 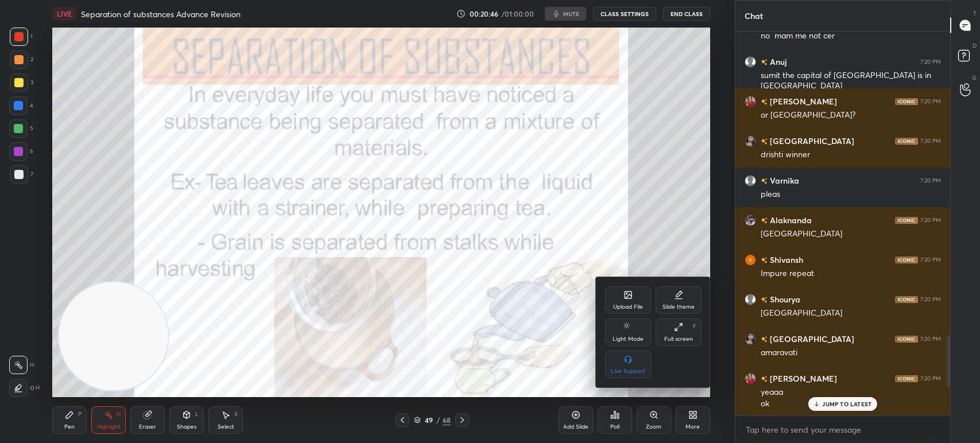 I want to click on div: Full screen, so click(x=678, y=339).